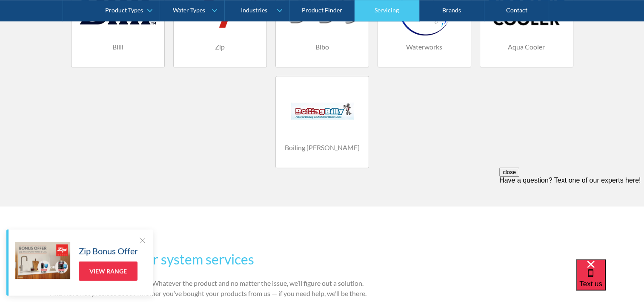  Describe the element at coordinates (424, 47) in the screenshot. I see `h4: Waterworks` at that location.